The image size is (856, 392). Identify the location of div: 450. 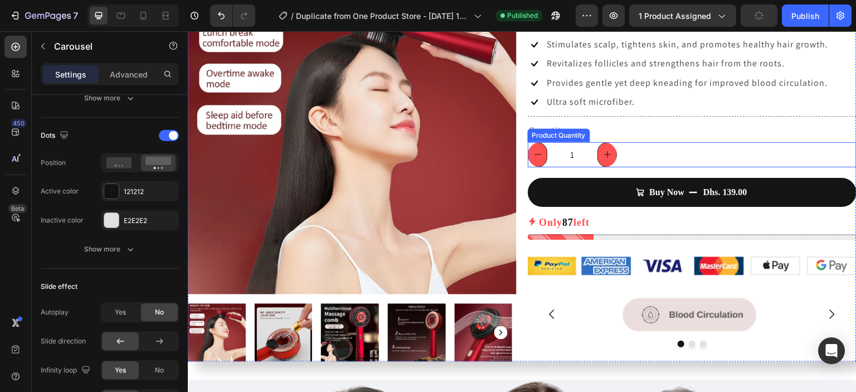
(18, 123).